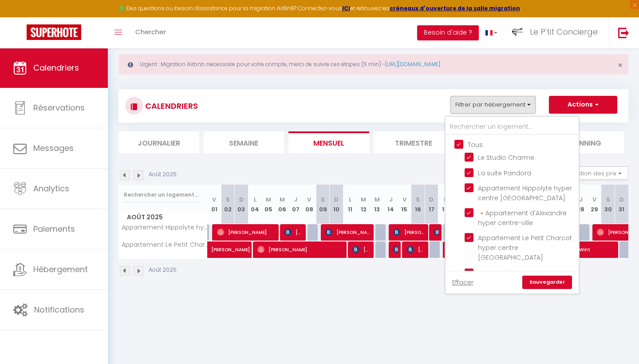  Describe the element at coordinates (296, 204) in the screenshot. I see `th: 07` at that location.